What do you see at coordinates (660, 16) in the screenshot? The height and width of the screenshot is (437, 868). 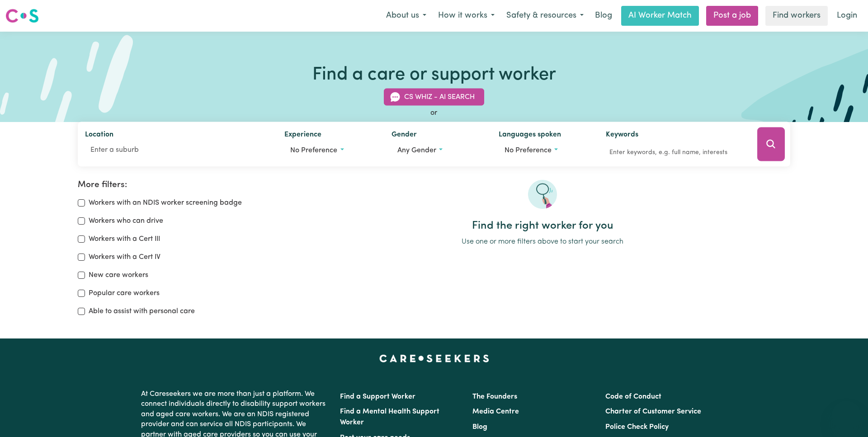 I see `a: AI Worker Match` at bounding box center [660, 16].